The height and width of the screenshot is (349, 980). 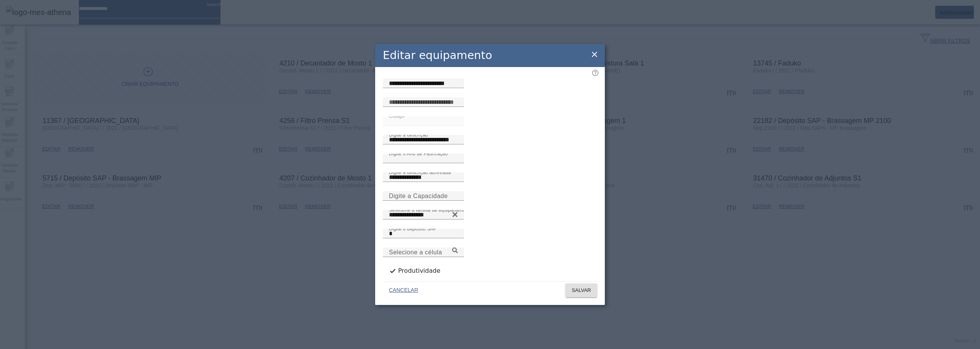 What do you see at coordinates (404, 290) in the screenshot?
I see `button: CANCELAR` at bounding box center [404, 290].